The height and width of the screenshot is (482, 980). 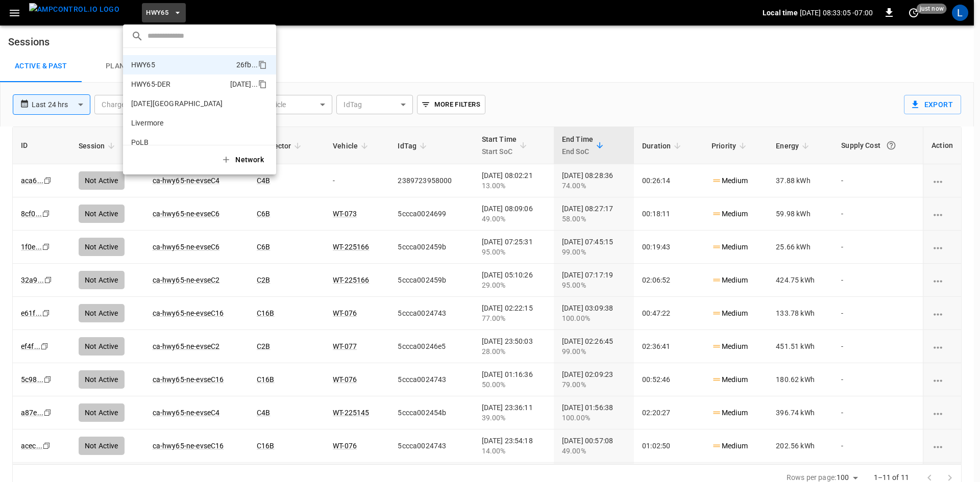 What do you see at coordinates (243, 160) in the screenshot?
I see `button: Network` at bounding box center [243, 160].